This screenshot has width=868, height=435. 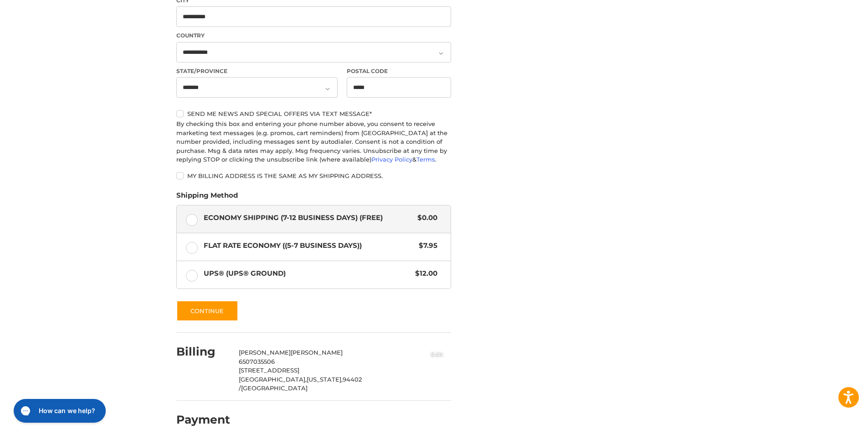 What do you see at coordinates (425, 218) in the screenshot?
I see `span: $0.00` at bounding box center [425, 218].